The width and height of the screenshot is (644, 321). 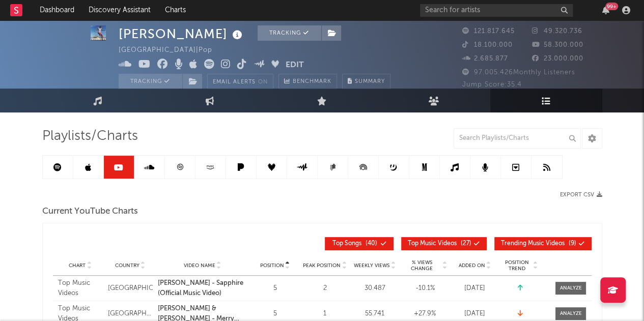 I want to click on div: Top Music Videos, so click(x=81, y=288).